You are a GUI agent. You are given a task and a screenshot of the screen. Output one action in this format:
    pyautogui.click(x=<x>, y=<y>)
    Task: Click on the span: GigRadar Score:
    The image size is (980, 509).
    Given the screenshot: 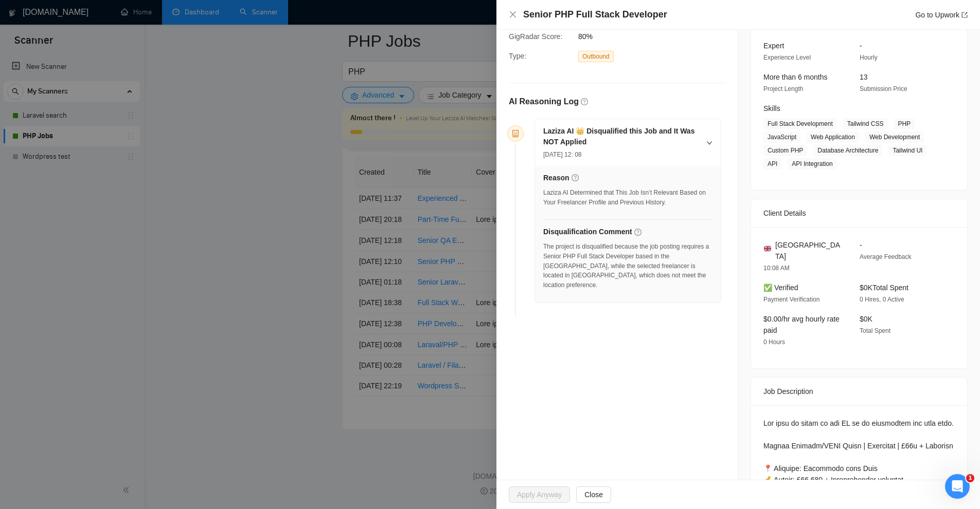 What is the action you would take?
    pyautogui.click(x=535, y=36)
    